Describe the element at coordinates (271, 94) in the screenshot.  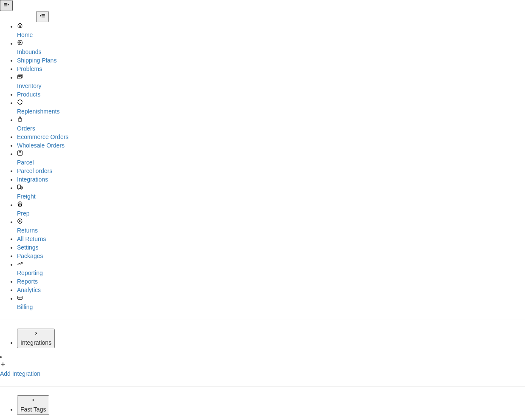
I see `a: Products` at that location.